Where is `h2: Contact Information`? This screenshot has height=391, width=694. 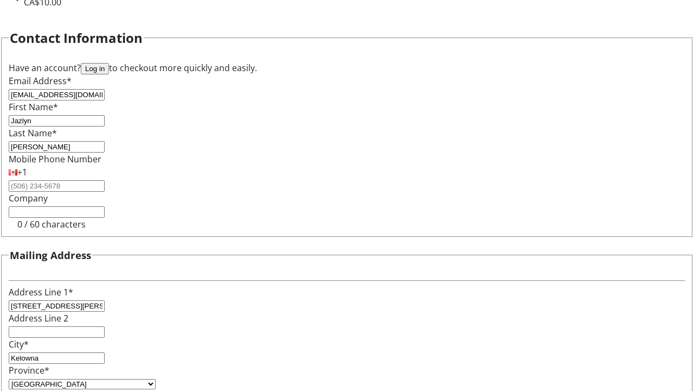
h2: Contact Information is located at coordinates (76, 38).